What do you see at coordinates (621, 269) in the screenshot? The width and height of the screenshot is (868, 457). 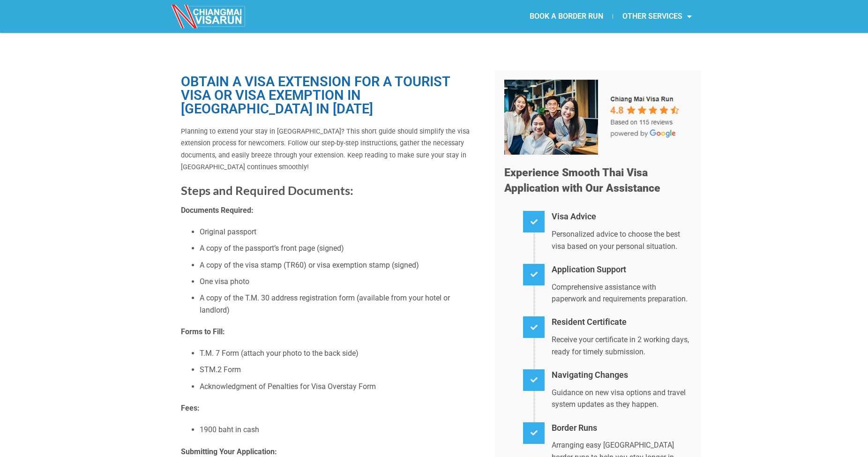 I see `h4: Application Support` at bounding box center [621, 269].